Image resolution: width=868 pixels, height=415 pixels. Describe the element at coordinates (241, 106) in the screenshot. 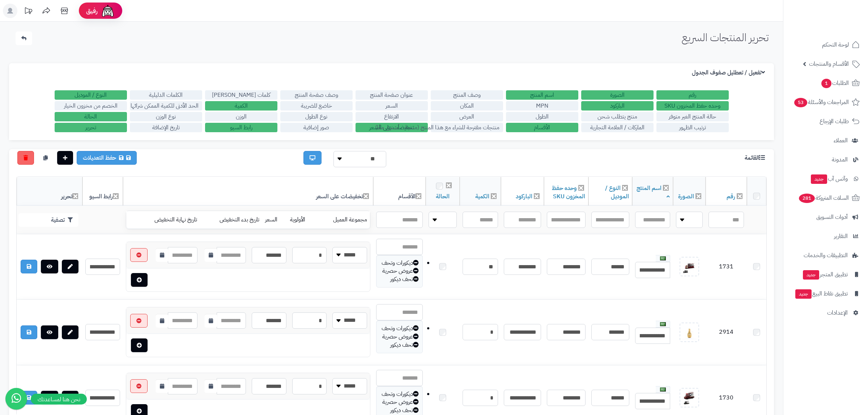

I see `label: الكمية` at that location.